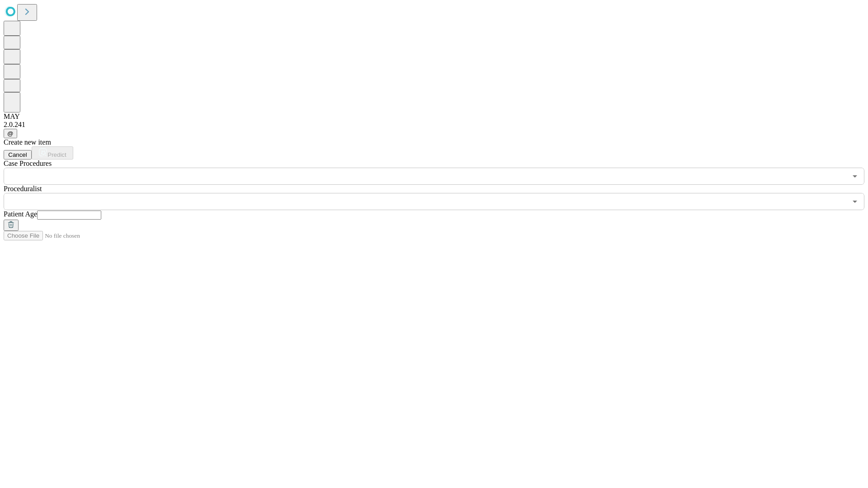 The height and width of the screenshot is (488, 868). What do you see at coordinates (17, 155) in the screenshot?
I see `span: Cancel` at bounding box center [17, 155].